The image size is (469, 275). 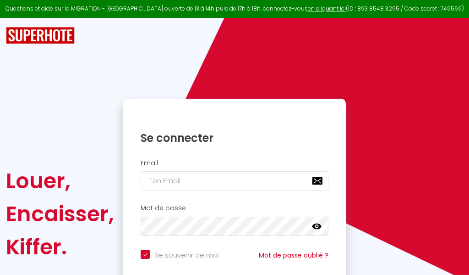 What do you see at coordinates (235, 163) in the screenshot?
I see `h2: Email` at bounding box center [235, 163].